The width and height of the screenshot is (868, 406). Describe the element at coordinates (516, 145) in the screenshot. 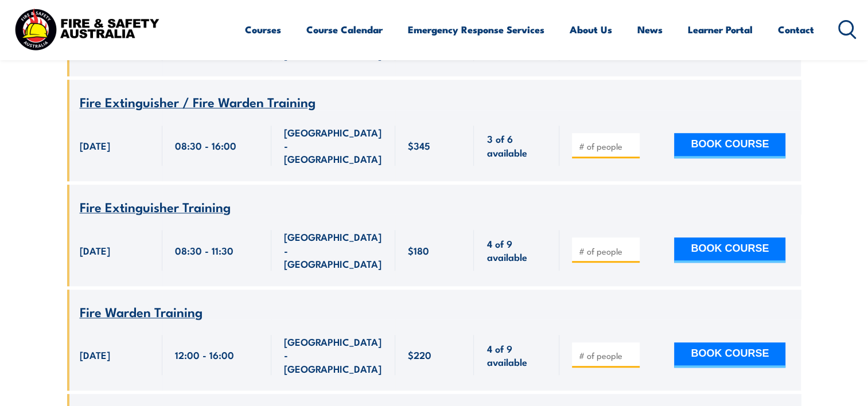

I see `span: 3 of 6 available` at that location.